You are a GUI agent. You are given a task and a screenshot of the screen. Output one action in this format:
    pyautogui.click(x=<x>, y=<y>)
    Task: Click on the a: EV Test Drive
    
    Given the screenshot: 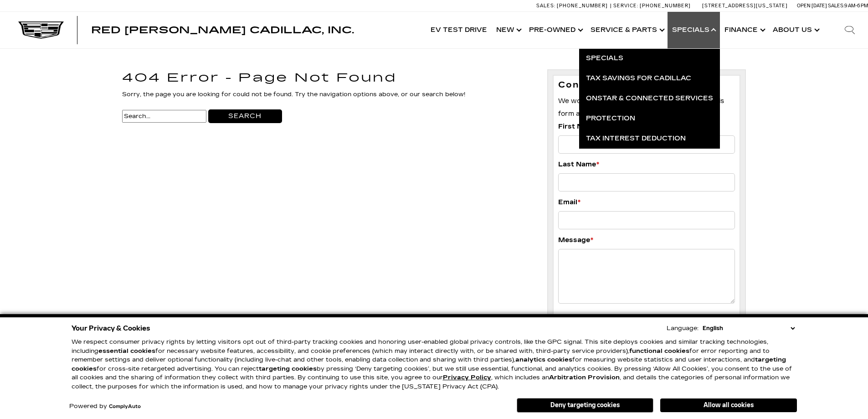 What is the action you would take?
    pyautogui.click(x=459, y=30)
    